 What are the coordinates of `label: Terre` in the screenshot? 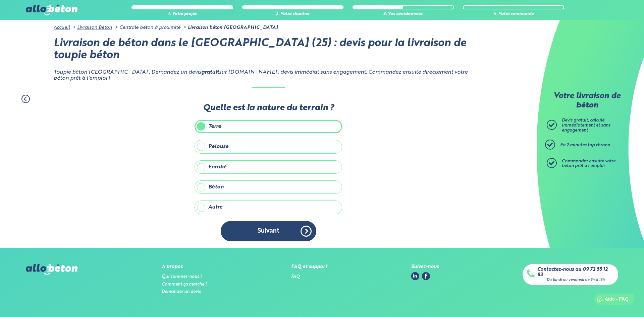 It's located at (269, 127).